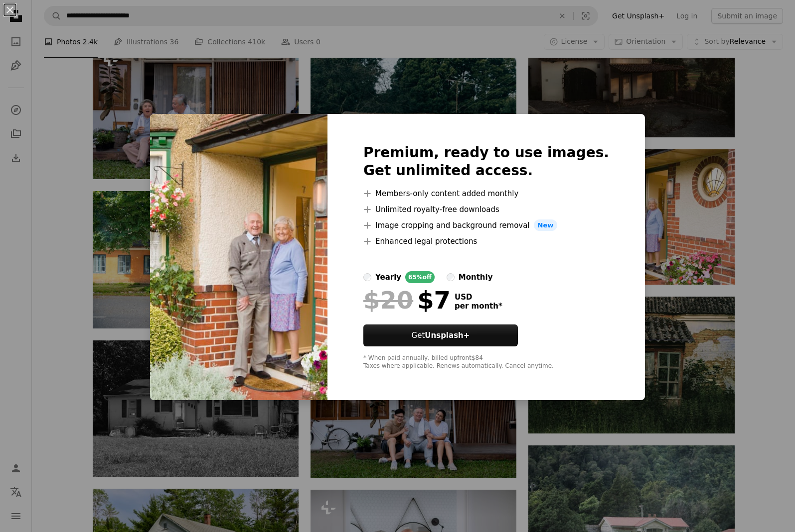 Image resolution: width=795 pixels, height=532 pixels. Describe the element at coordinates (546, 225) in the screenshot. I see `span: New` at that location.